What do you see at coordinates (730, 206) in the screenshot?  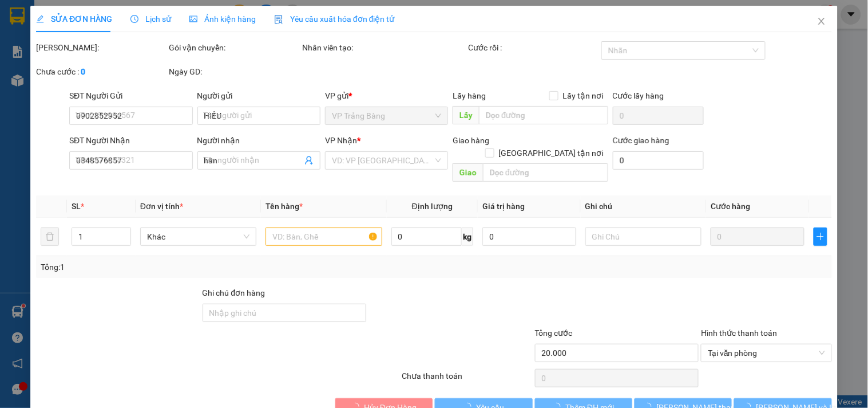 I see `span: Cước hàng` at bounding box center [730, 206].